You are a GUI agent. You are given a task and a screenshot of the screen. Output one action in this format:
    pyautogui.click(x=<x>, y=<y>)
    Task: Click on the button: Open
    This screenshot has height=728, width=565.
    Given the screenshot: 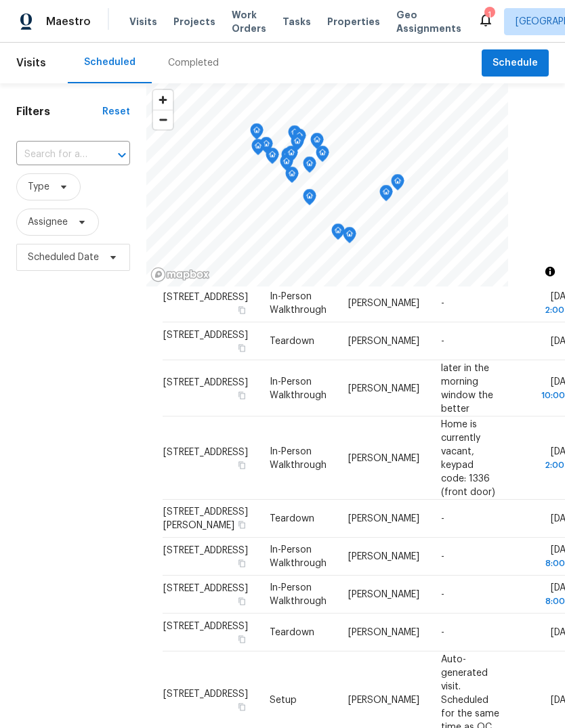 What is the action you would take?
    pyautogui.click(x=122, y=155)
    